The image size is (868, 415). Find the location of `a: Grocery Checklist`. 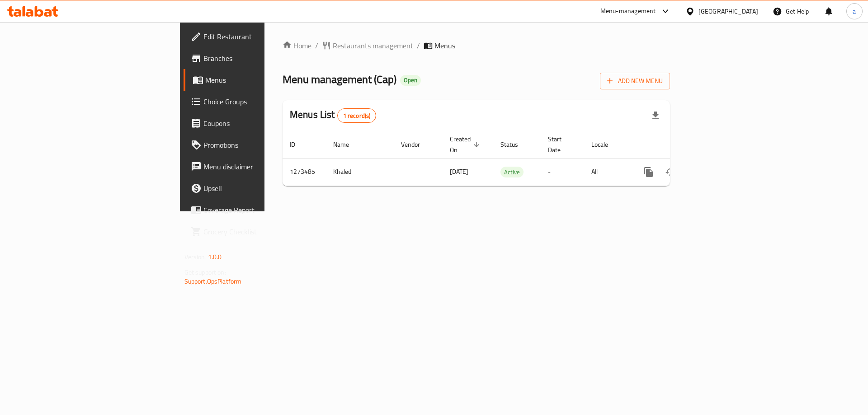

a: Grocery Checklist is located at coordinates (254, 232).